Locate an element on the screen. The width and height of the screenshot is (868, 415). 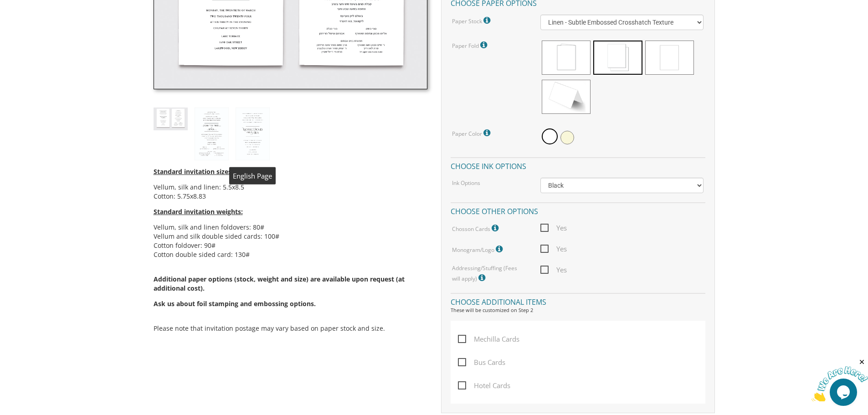
label: Paper Fold is located at coordinates (471, 45).